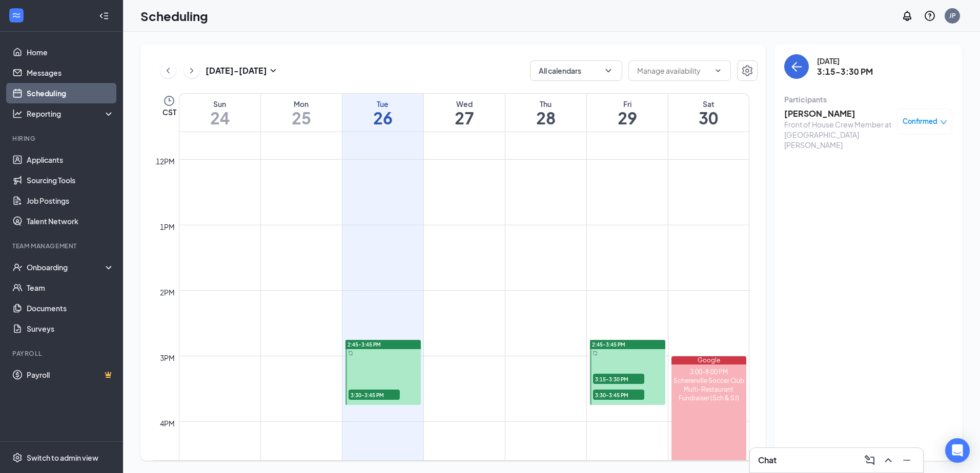 The width and height of the screenshot is (980, 473). I want to click on svg: Minimize, so click(907, 461).